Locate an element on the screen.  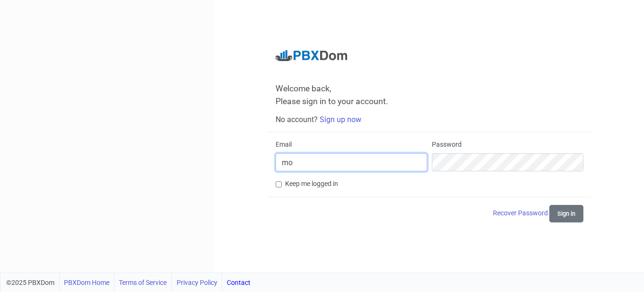
div: ©2025 PBXDom is located at coordinates (128, 283).